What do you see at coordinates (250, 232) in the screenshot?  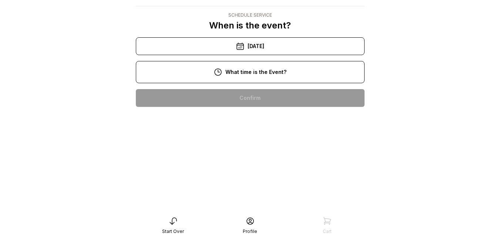 I see `div: Profile` at bounding box center [250, 232].